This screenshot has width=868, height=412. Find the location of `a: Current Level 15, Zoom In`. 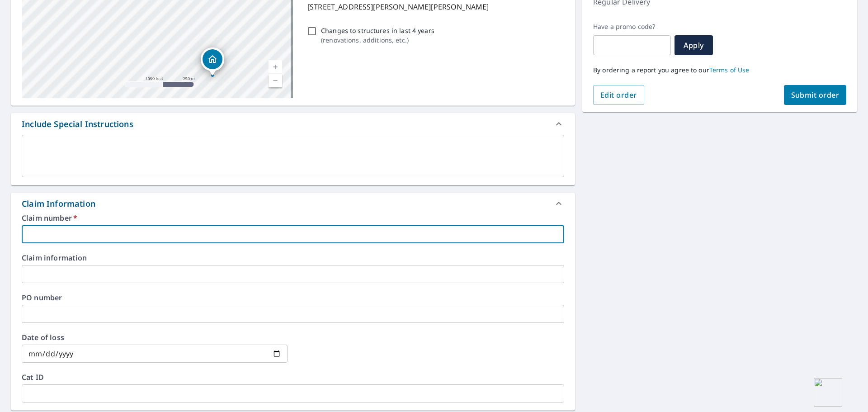

a: Current Level 15, Zoom In is located at coordinates (275, 67).